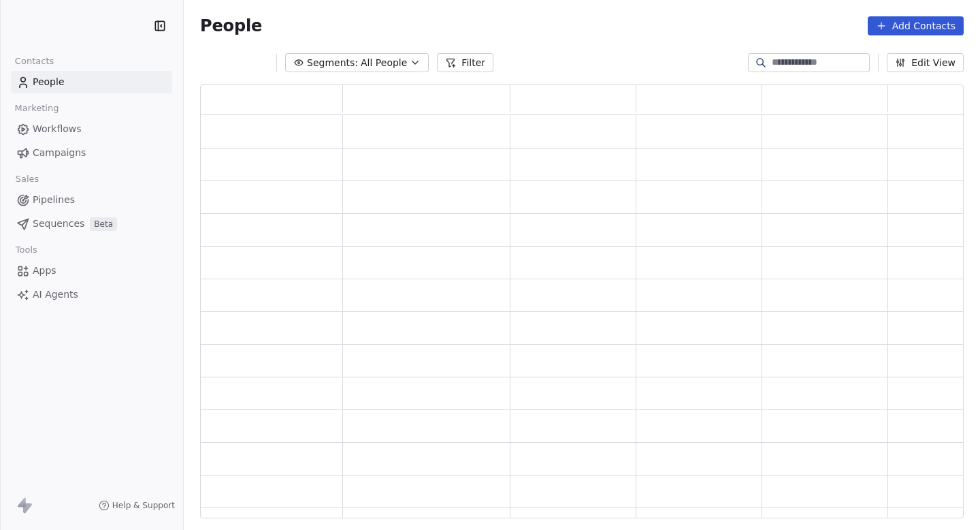 This screenshot has height=530, width=980. Describe the element at coordinates (26, 250) in the screenshot. I see `span: Tools` at that location.